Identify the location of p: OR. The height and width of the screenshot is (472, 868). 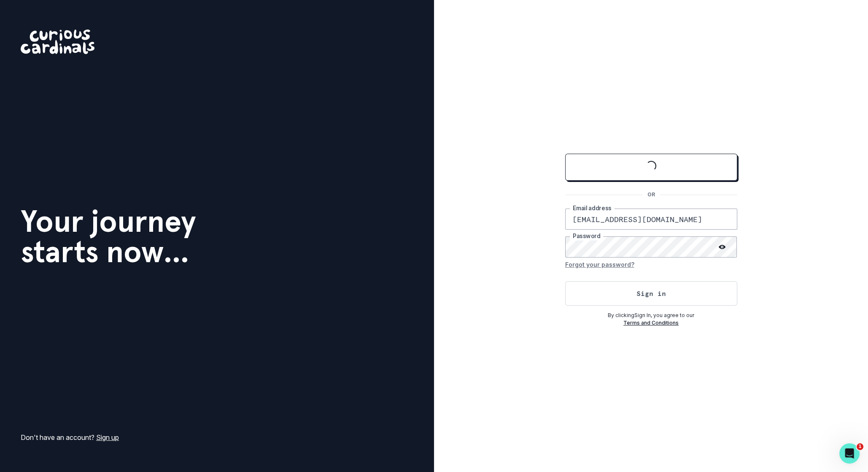
(651, 194).